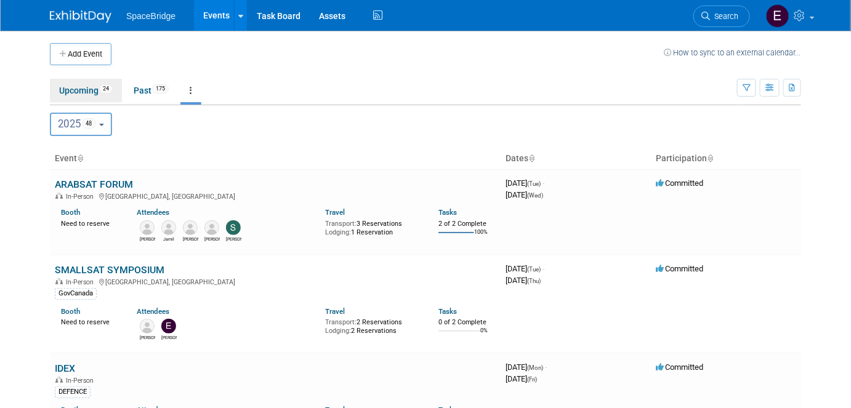 This screenshot has width=851, height=408. I want to click on div: GovCanada, so click(76, 294).